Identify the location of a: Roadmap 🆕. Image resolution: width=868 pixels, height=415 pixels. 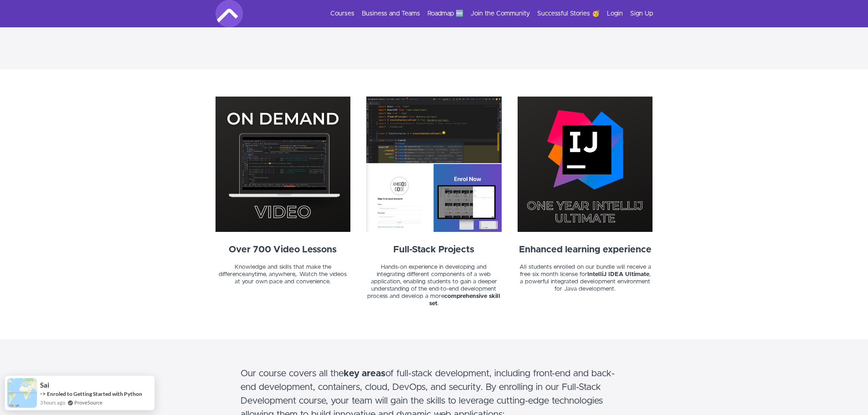
(445, 13).